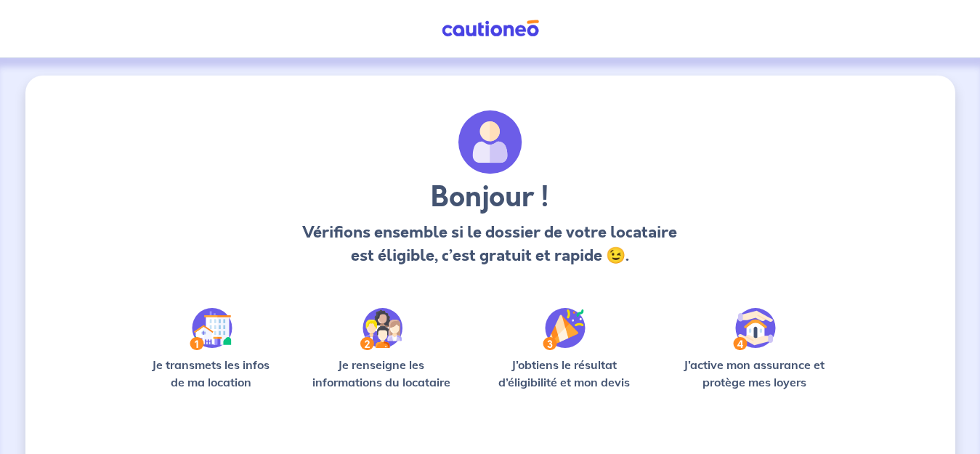 The image size is (980, 454). I want to click on p: Je renseigne les informations du locataire, so click(381, 374).